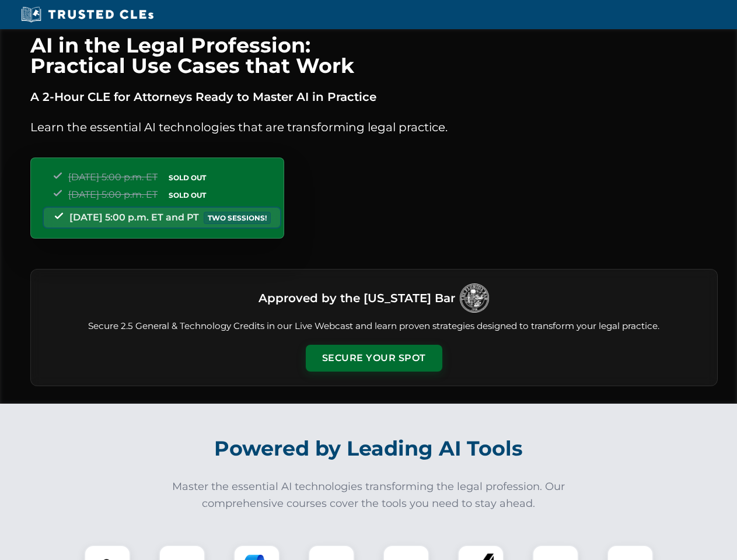 The height and width of the screenshot is (560, 737). What do you see at coordinates (369, 495) in the screenshot?
I see `p: Master the essential AI technologies transforming the legal profession. Our comprehensive courses...` at bounding box center [369, 495].